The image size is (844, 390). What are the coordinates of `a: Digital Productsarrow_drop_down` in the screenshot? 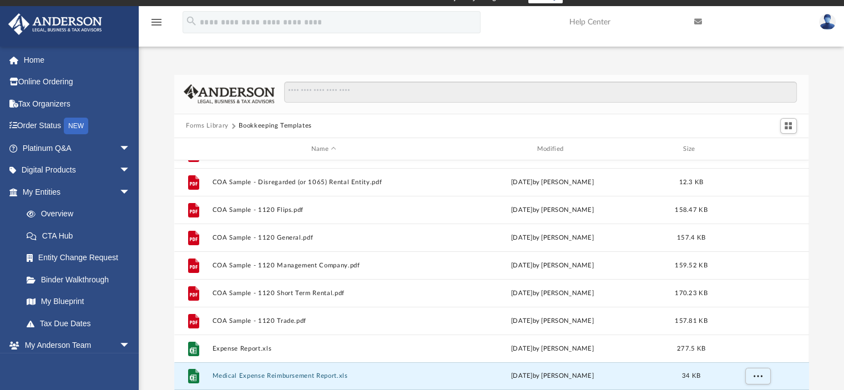 It's located at (77, 170).